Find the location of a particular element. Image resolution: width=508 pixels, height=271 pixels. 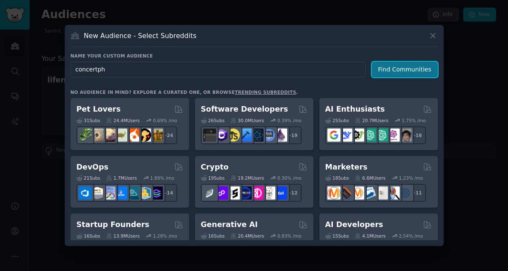

img: software is located at coordinates (209, 135).